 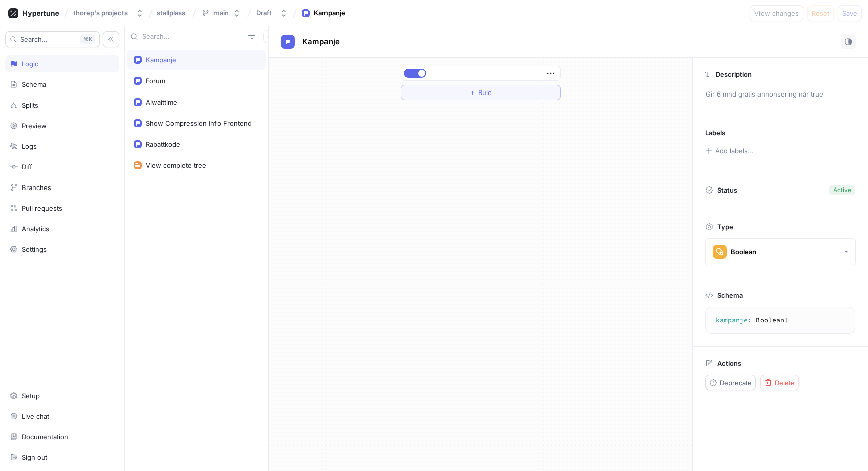 I want to click on span: Search..., so click(x=34, y=39).